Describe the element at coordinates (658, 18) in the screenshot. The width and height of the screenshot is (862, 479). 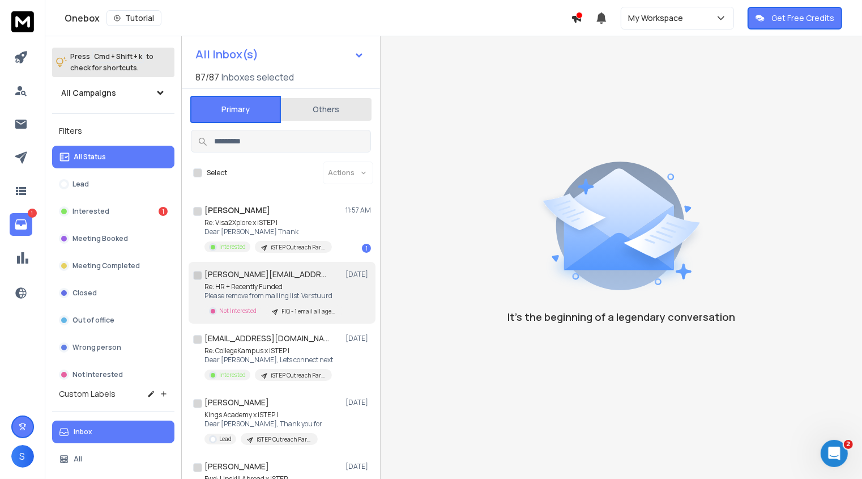
I see `p: My Workspace` at that location.